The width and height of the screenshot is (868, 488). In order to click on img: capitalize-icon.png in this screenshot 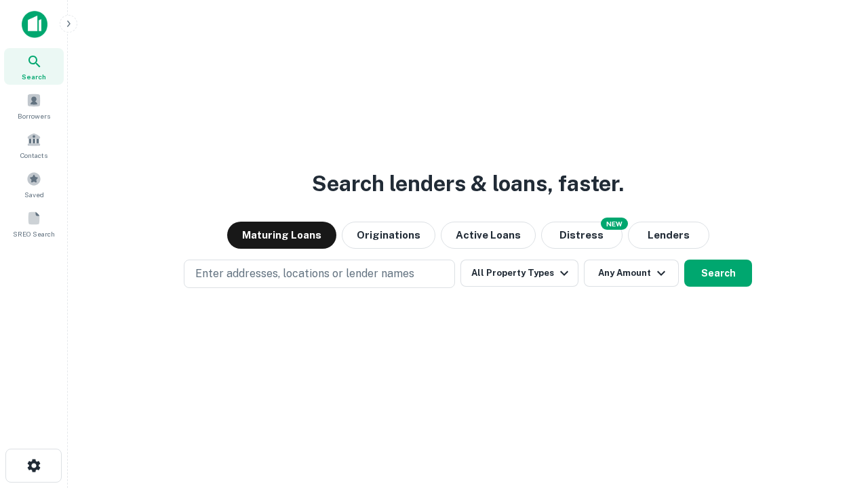, I will do `click(35, 25)`.